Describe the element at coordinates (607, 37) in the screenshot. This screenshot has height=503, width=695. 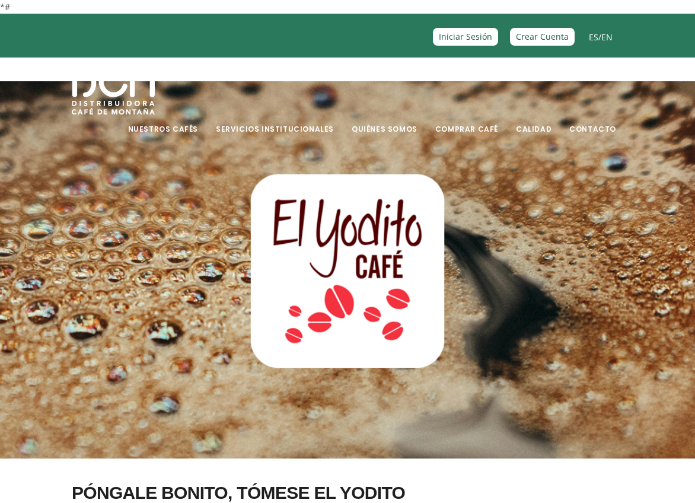
I see `a: EN` at that location.